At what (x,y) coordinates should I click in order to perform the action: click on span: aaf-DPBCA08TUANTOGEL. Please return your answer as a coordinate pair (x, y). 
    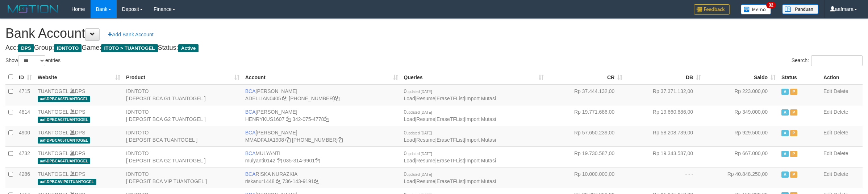
    Looking at the image, I should click on (64, 99).